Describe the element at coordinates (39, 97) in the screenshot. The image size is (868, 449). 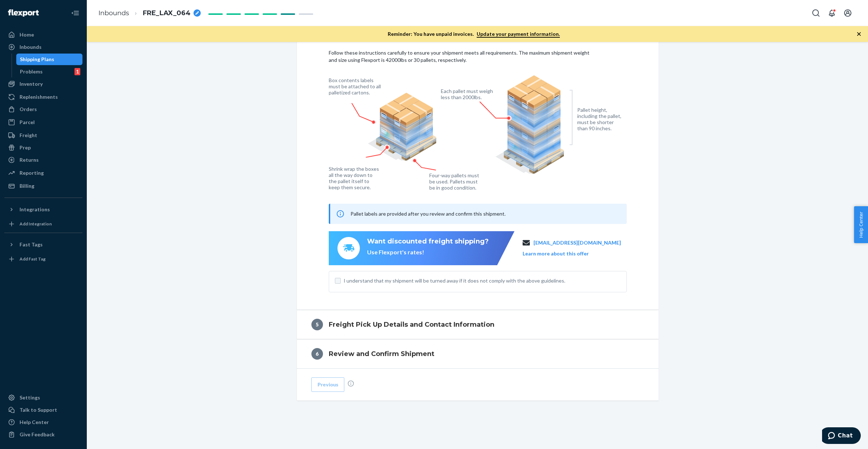
I see `div: Replenishments` at that location.